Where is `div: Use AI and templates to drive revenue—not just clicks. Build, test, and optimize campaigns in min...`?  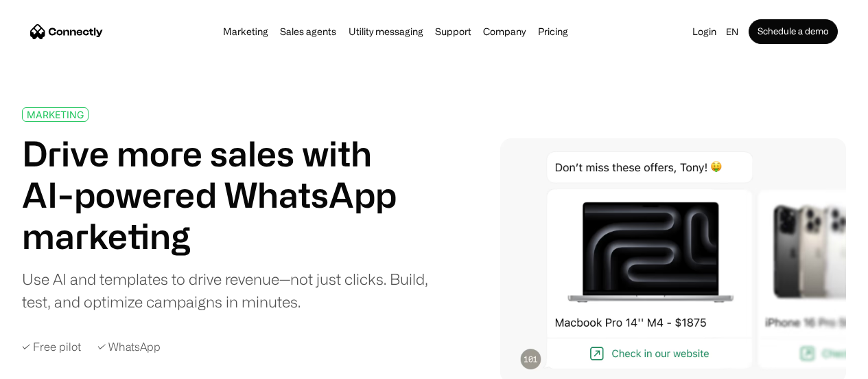
div: Use AI and templates to drive revenue—not just clicks. Build, test, and optimize campaigns in min... is located at coordinates (225, 290).